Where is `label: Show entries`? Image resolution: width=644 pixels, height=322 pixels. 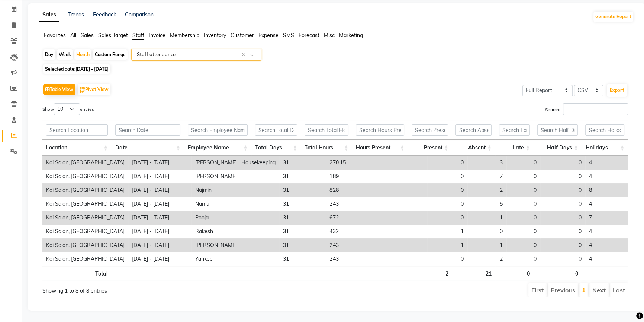 label: Show entries is located at coordinates (68, 109).